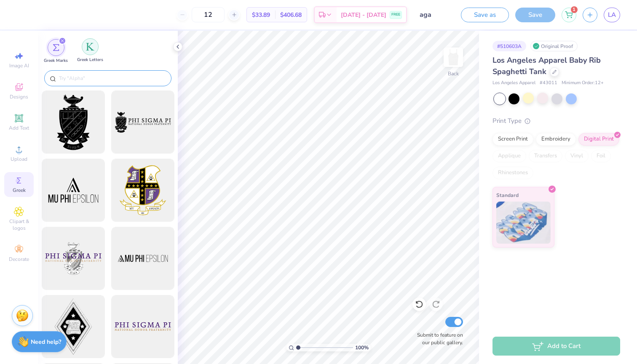 Image resolution: width=637 pixels, height=364 pixels. I want to click on div: Applique, so click(509, 156).